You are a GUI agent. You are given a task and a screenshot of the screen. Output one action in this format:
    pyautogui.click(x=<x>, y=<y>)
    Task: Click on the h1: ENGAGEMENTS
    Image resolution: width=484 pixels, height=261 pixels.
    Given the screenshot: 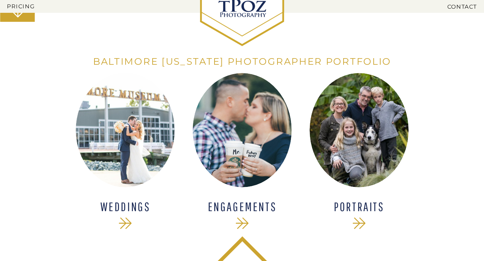 What is the action you would take?
    pyautogui.click(x=242, y=207)
    